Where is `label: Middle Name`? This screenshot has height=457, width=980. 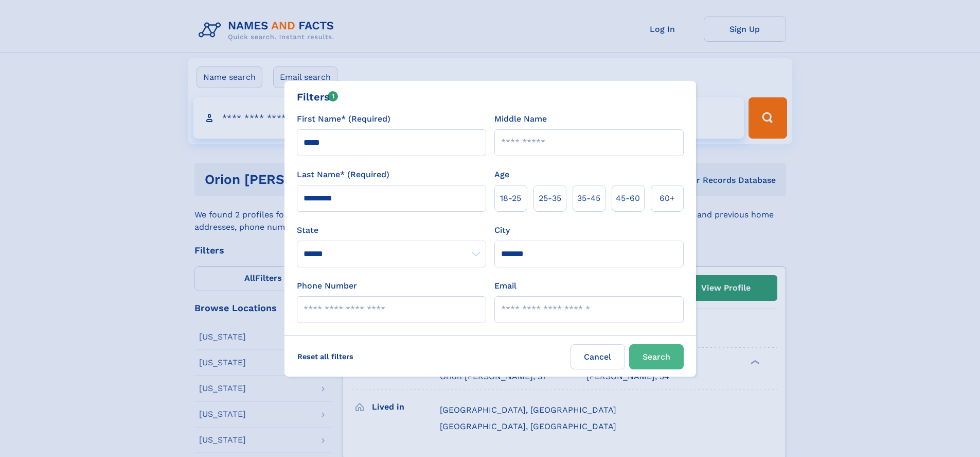 label: Middle Name is located at coordinates (521, 119).